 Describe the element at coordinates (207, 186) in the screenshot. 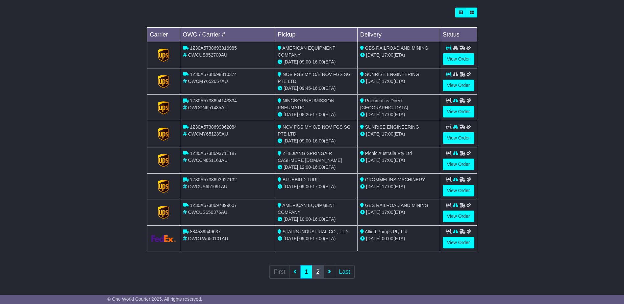

I see `span: OWCUS651091AU` at that location.